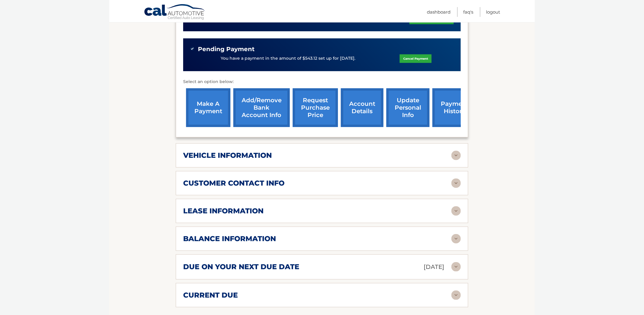  Describe the element at coordinates (210, 296) in the screenshot. I see `h2: current due` at that location.